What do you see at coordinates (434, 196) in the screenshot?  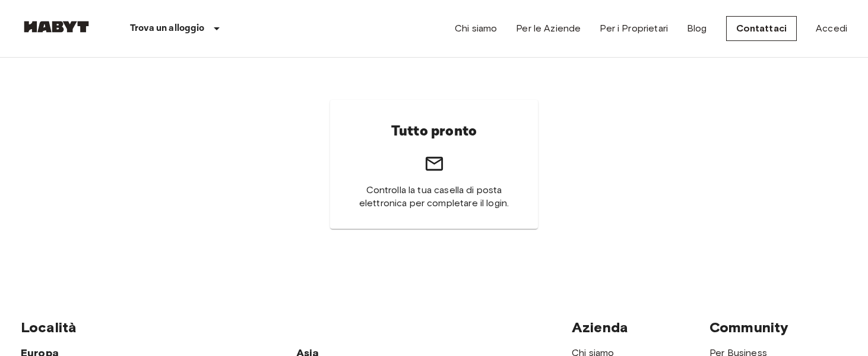 I see `span: Controlla la tua casella di posta elettronica per completare il login.` at bounding box center [434, 196].